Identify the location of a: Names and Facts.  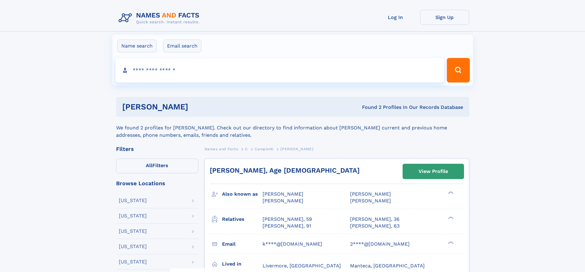
(221, 149).